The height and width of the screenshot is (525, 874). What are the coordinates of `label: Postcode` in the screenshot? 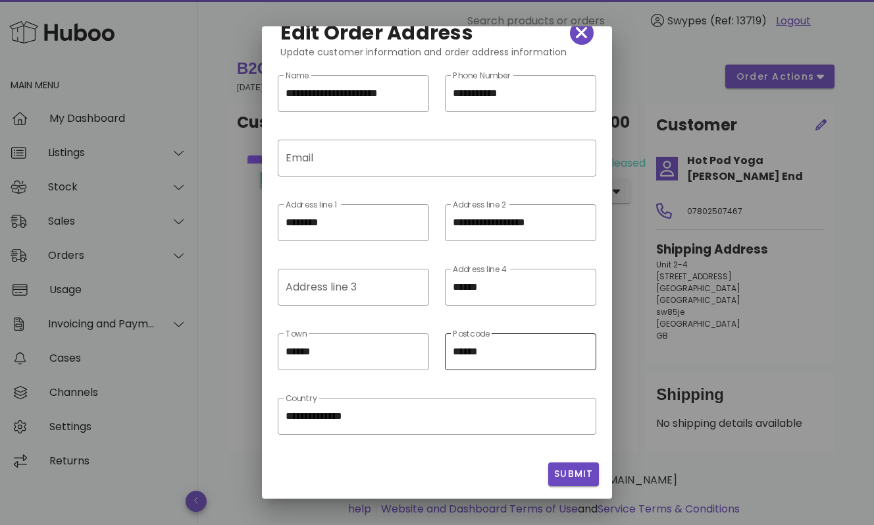 It's located at (471, 334).